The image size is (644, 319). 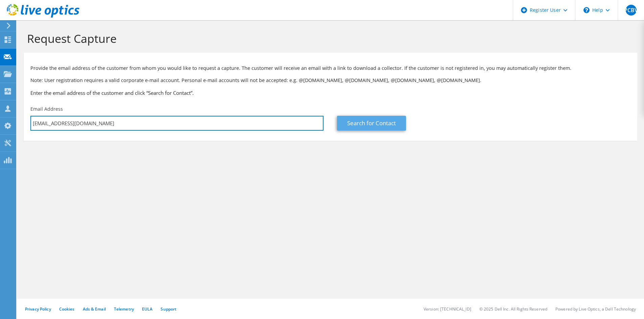 I want to click on label: Email Address, so click(x=47, y=109).